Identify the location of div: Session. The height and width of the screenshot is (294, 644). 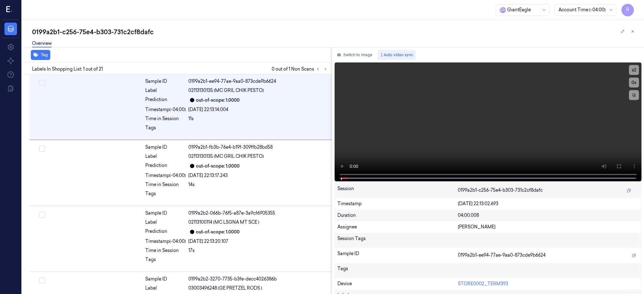
(397, 190).